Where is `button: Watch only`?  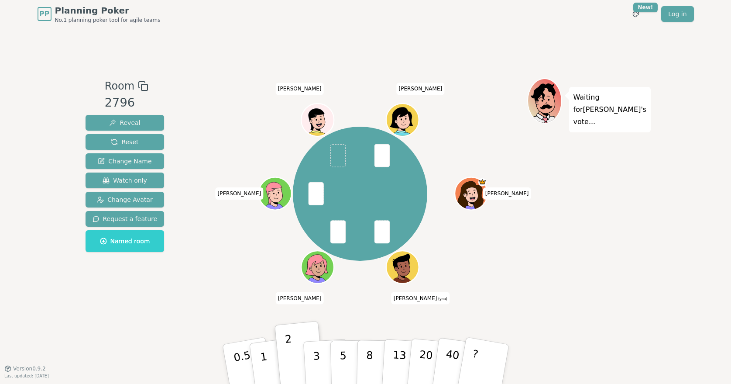 button: Watch only is located at coordinates (125, 180).